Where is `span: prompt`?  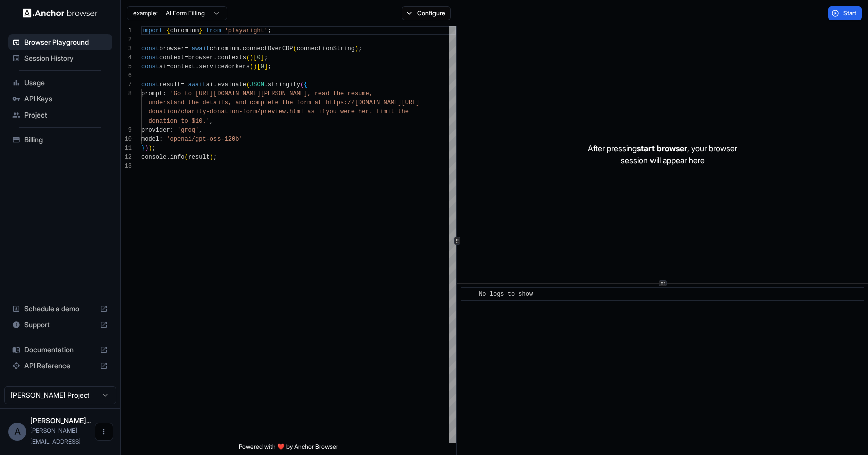
span: prompt is located at coordinates (152, 94).